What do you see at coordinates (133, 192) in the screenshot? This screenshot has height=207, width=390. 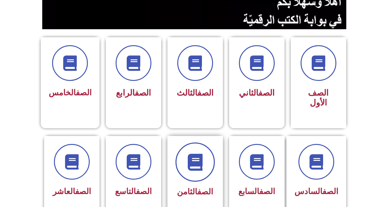 I see `span: التاسع` at bounding box center [133, 192].